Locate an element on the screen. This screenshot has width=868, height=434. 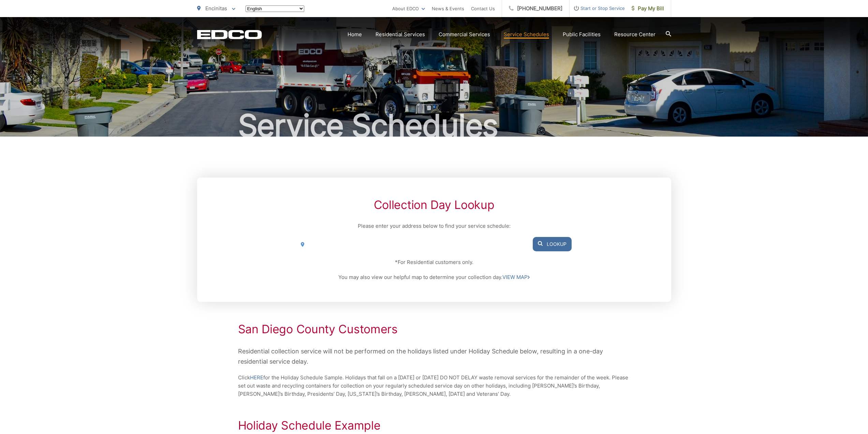
h2: San Diego County Customers is located at coordinates (434, 329).